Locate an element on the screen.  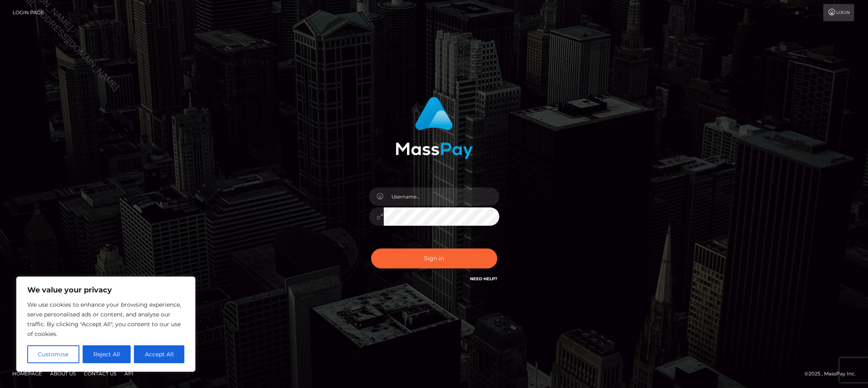
a: Login Page is located at coordinates (28, 13).